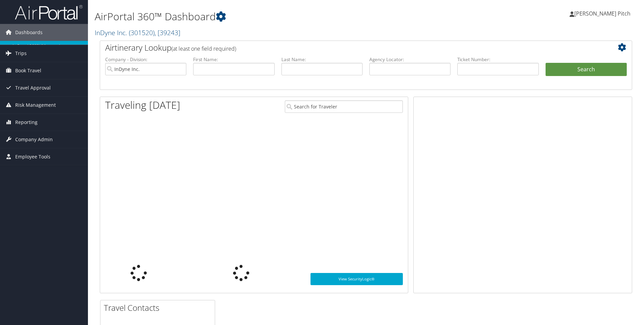 The width and height of the screenshot is (644, 325). I want to click on span: ( 301520 ), so click(142, 33).